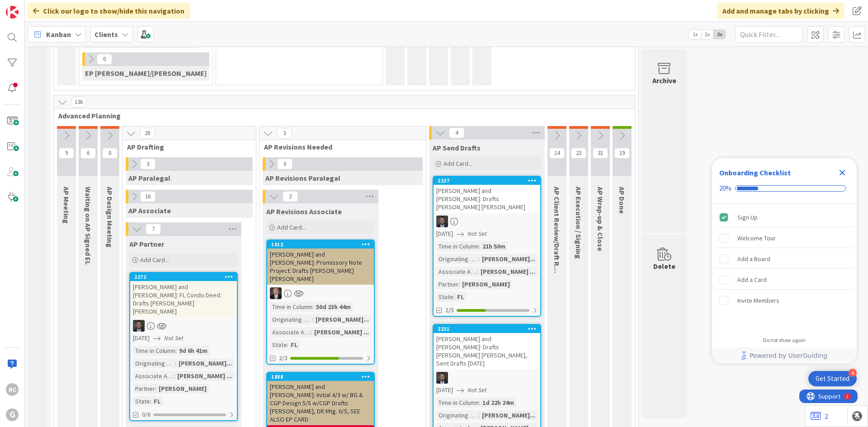 The height and width of the screenshot is (427, 868). Describe the element at coordinates (153, 229) in the screenshot. I see `span: 7` at that location.